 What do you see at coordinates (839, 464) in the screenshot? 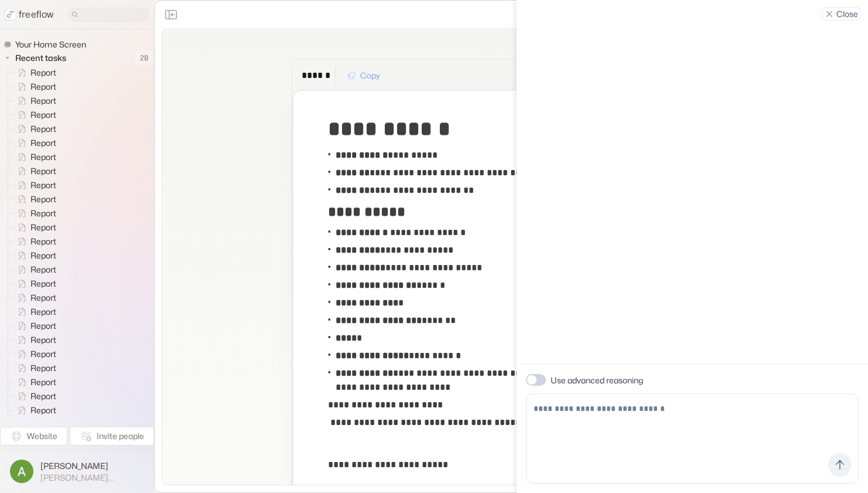
I see `button: Send message` at bounding box center [839, 464].